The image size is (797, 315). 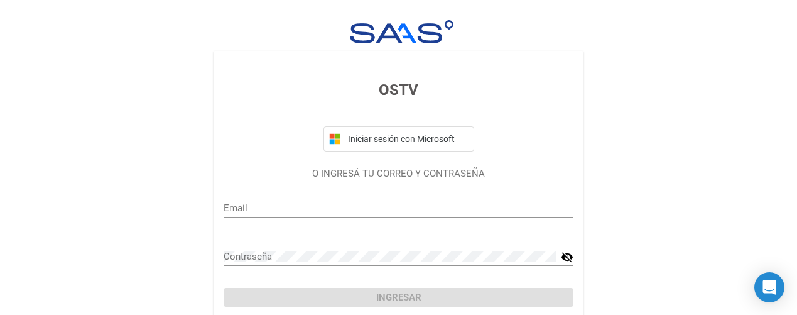 What do you see at coordinates (398, 90) in the screenshot?
I see `h3: OSTV` at bounding box center [398, 90].